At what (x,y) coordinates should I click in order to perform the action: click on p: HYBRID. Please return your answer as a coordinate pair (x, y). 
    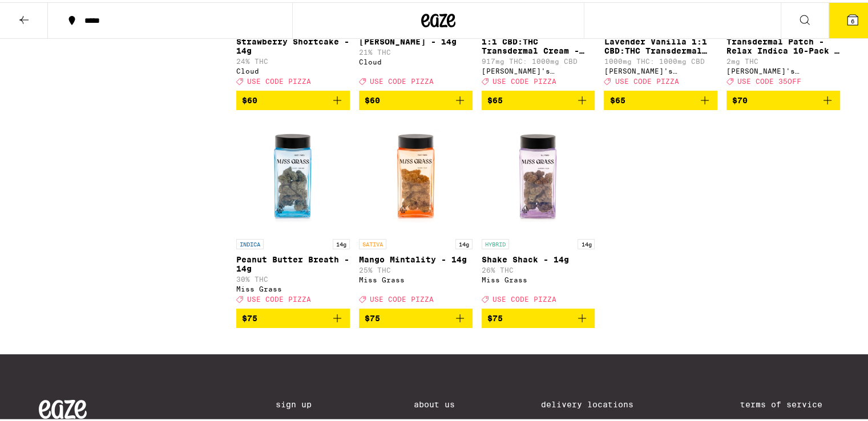
    Looking at the image, I should click on (495, 242).